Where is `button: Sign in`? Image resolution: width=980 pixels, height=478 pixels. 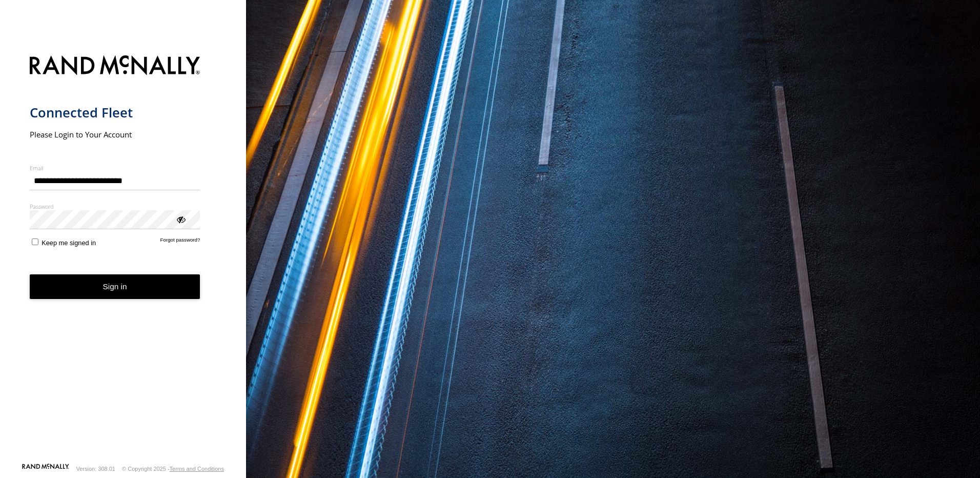 button: Sign in is located at coordinates (115, 287).